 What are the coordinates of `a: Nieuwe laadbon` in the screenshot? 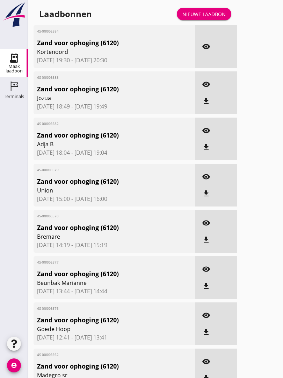 It's located at (204, 14).